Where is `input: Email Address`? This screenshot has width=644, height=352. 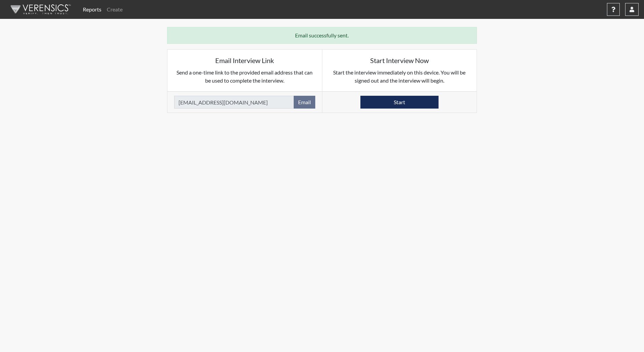
input: Email Address is located at coordinates (234, 102).